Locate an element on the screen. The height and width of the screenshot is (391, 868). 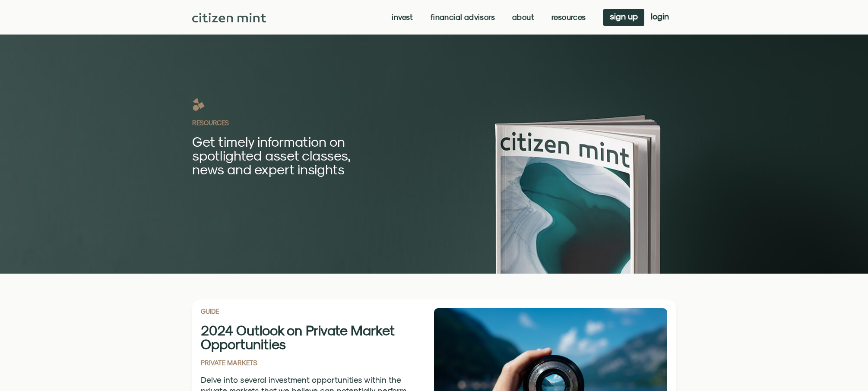
h2: 2024 Outlook on Private Market Opportunities is located at coordinates (305, 337).